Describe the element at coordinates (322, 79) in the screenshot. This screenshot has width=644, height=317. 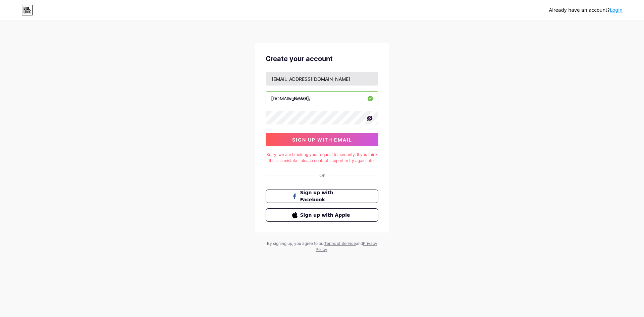
I see `input: Email` at that location.